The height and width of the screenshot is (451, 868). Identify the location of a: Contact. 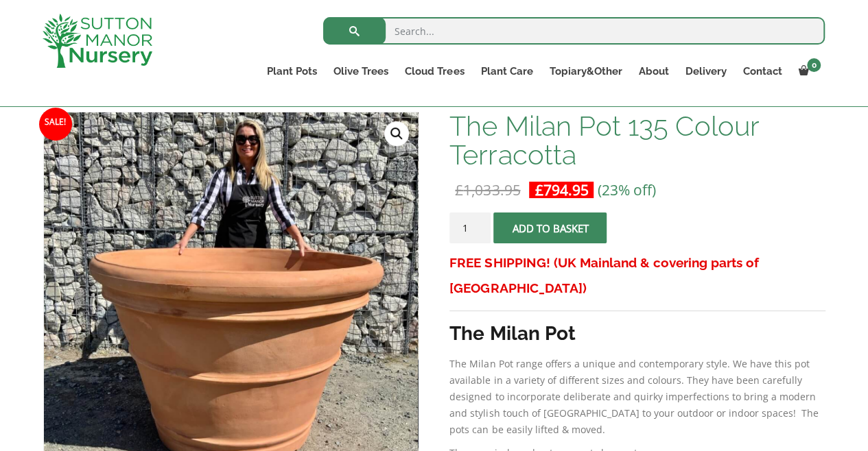
(762, 71).